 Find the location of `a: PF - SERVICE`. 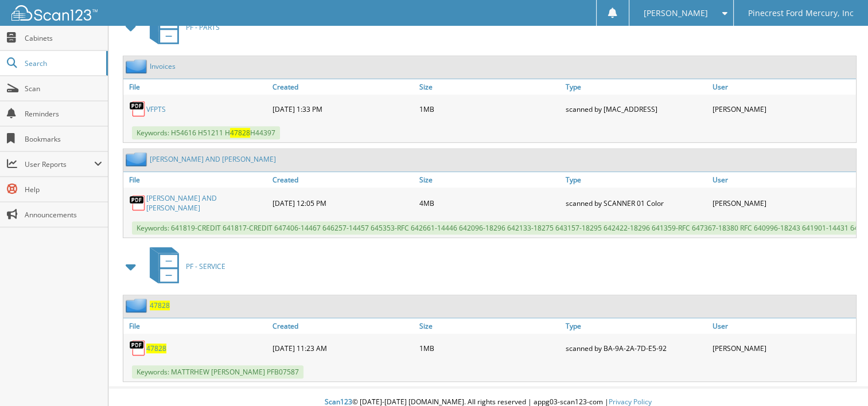

a: PF - SERVICE is located at coordinates (184, 266).